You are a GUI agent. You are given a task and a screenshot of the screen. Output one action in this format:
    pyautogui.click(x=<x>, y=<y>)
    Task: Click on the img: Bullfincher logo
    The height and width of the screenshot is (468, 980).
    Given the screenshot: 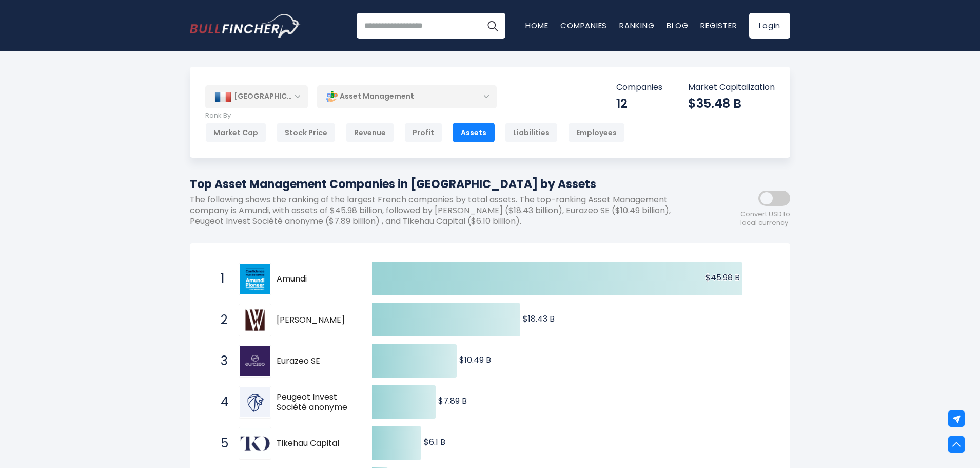 What is the action you would take?
    pyautogui.click(x=245, y=25)
    